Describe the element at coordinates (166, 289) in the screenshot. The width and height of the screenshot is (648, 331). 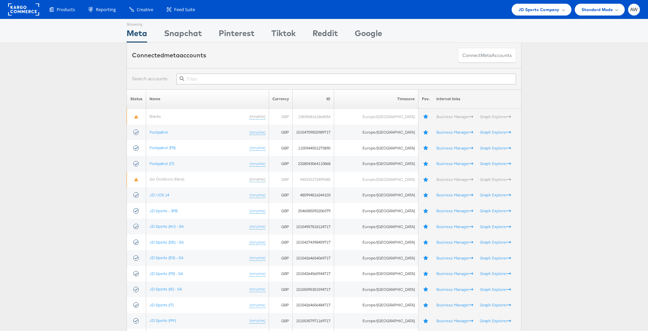
I see `a: JD Sports (IE) - SA` at that location.